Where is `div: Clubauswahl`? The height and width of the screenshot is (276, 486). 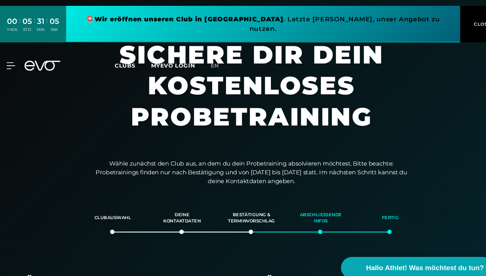 div: Clubauswahl is located at coordinates (112, 206).